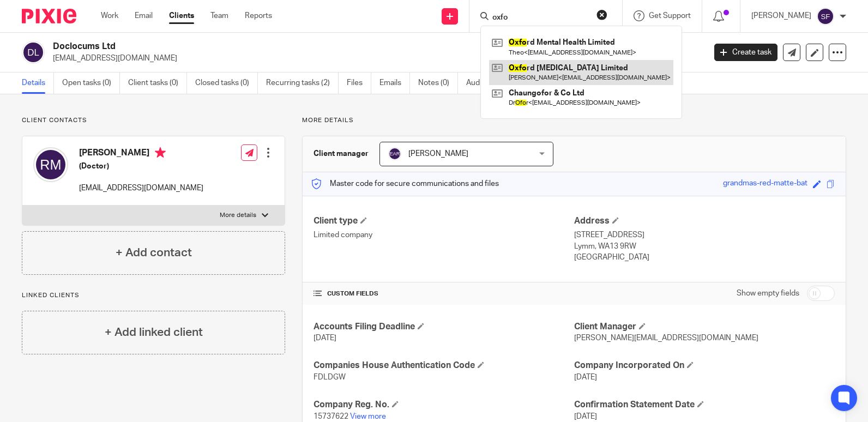  What do you see at coordinates (219, 16) in the screenshot?
I see `a: Team` at bounding box center [219, 16].